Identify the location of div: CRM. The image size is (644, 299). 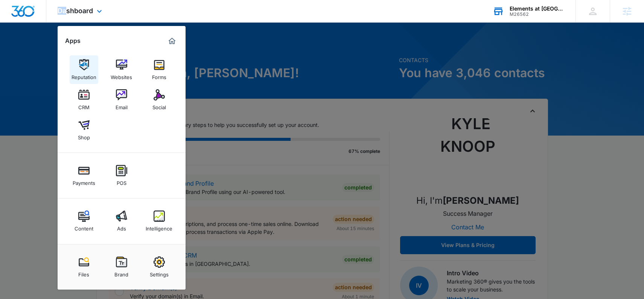
(84, 106).